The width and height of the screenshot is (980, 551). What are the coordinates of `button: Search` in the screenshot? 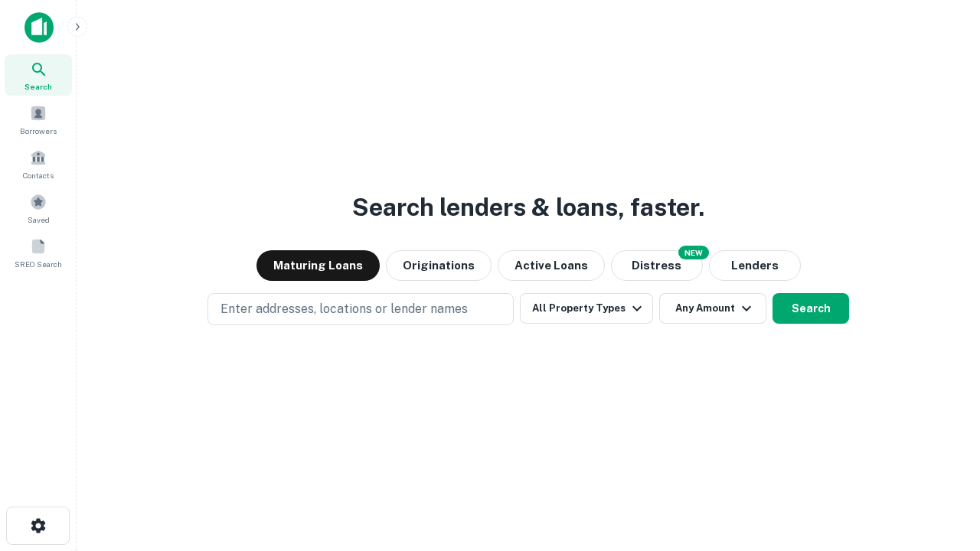 It's located at (811, 309).